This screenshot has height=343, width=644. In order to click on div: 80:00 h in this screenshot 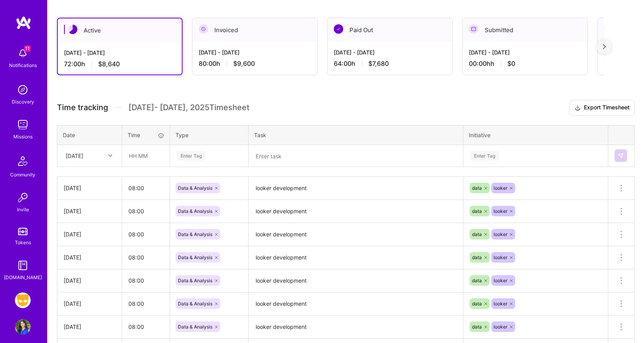, I will do `click(255, 64)`.